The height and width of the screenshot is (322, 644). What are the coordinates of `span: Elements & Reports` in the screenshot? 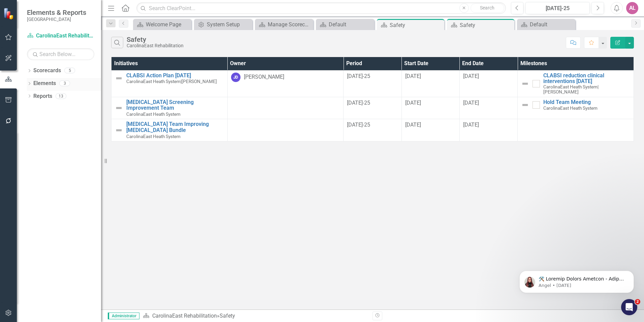 It's located at (57, 12).